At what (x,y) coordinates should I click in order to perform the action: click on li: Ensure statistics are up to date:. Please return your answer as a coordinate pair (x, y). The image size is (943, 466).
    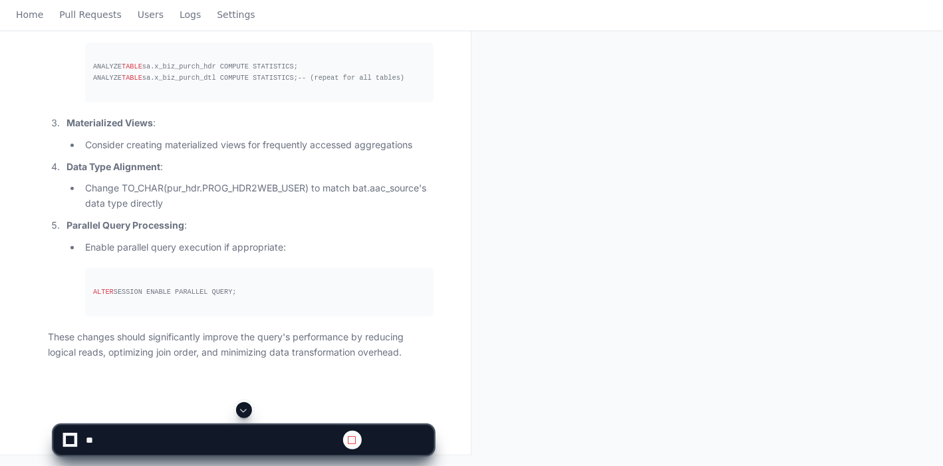
    Looking at the image, I should click on (257, 58).